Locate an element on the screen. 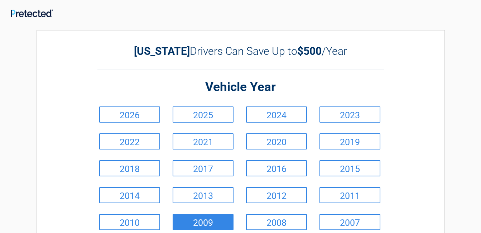 The height and width of the screenshot is (233, 481). h2: Drivers Can Save Up to /Year is located at coordinates (241, 51).